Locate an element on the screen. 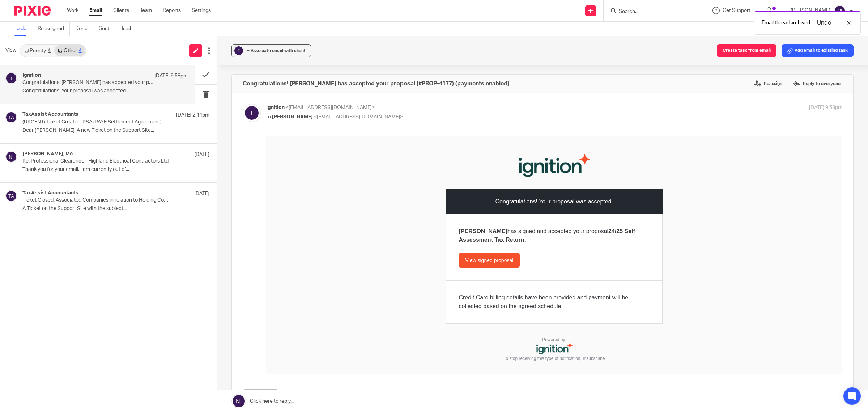  a: Priority4 is located at coordinates (37, 50).